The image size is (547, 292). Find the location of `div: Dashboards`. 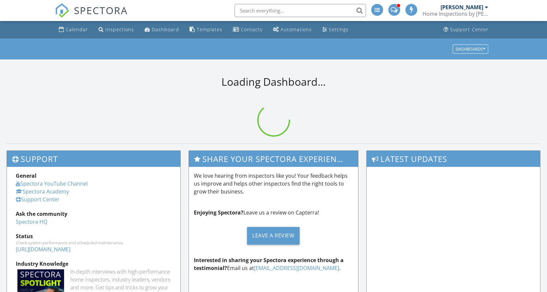

div: Dashboards is located at coordinates (471, 49).